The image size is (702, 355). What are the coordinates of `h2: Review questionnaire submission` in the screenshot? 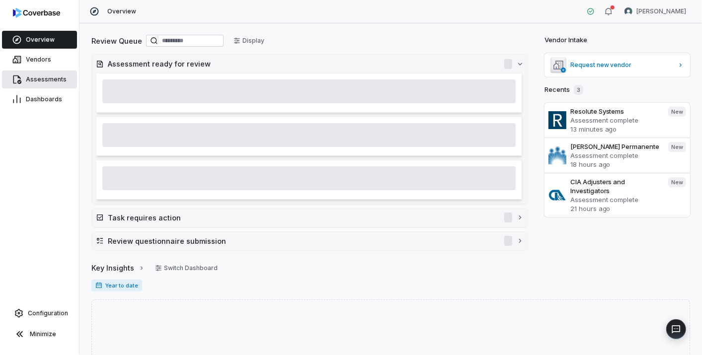 It's located at (301, 241).